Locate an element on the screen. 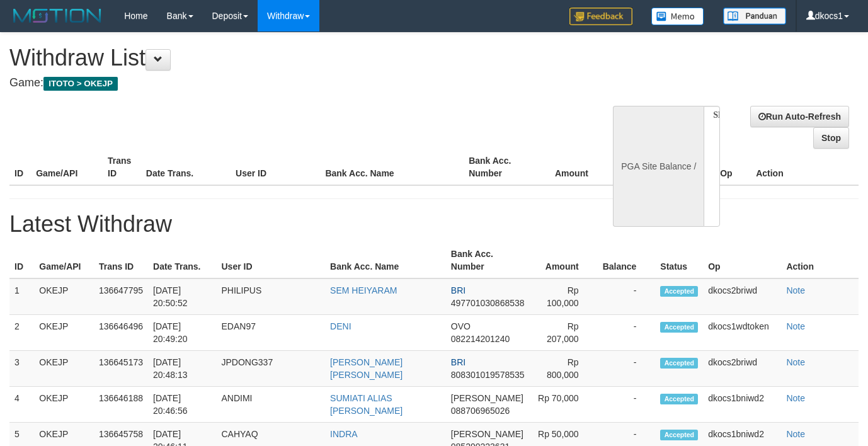 Image resolution: width=868 pixels, height=446 pixels. span: 088706965026 is located at coordinates (480, 411).